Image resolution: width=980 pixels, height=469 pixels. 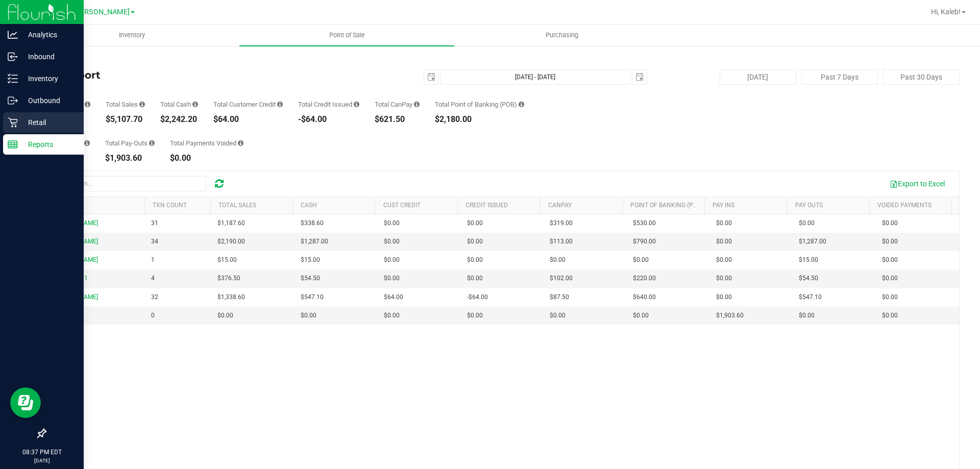 What do you see at coordinates (130, 184) in the screenshot?
I see `input: Search...` at bounding box center [130, 184].